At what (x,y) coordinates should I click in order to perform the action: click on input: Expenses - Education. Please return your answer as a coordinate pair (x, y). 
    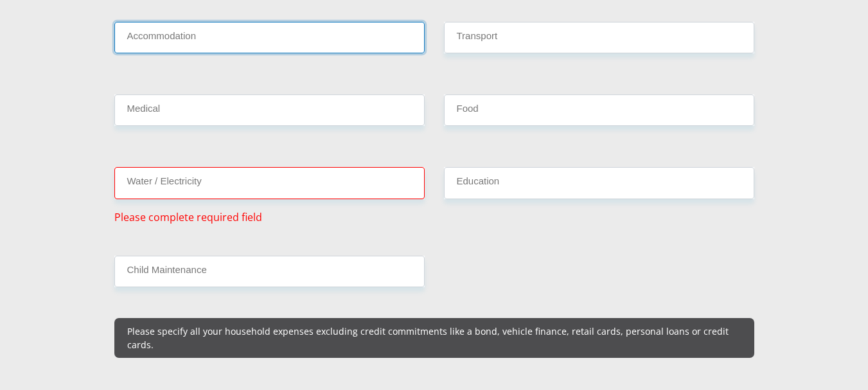
    Looking at the image, I should click on (599, 183).